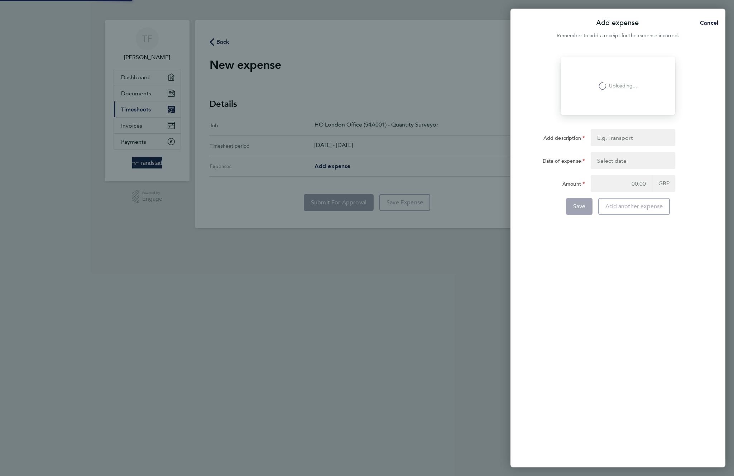 The width and height of the screenshot is (734, 476). What do you see at coordinates (618, 23) in the screenshot?
I see `p: Add expense` at bounding box center [618, 23].